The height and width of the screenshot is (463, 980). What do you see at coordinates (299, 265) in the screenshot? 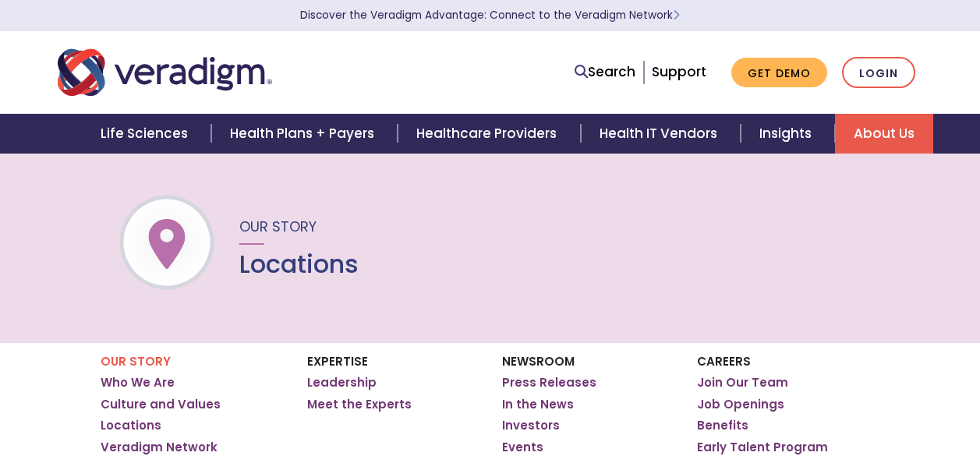
I see `h1: Locations` at bounding box center [299, 265].